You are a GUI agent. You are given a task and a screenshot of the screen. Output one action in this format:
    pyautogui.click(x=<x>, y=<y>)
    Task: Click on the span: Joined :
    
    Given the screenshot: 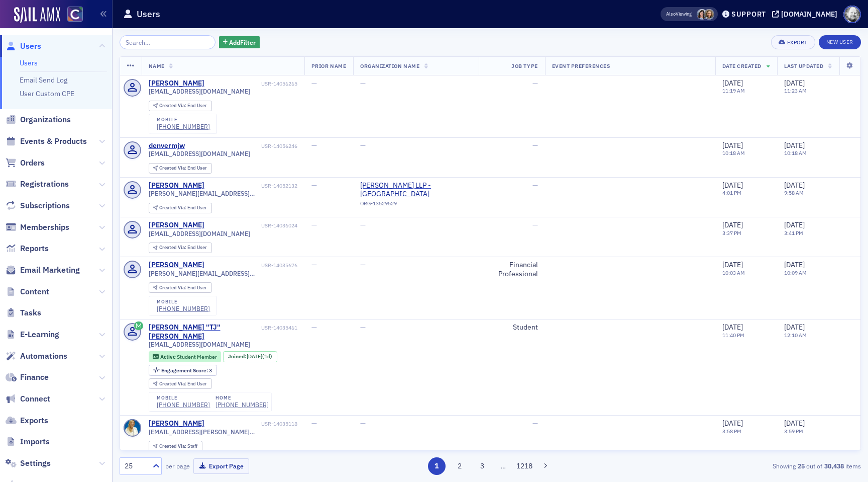 What is the action you would take?
    pyautogui.click(x=237, y=356)
    